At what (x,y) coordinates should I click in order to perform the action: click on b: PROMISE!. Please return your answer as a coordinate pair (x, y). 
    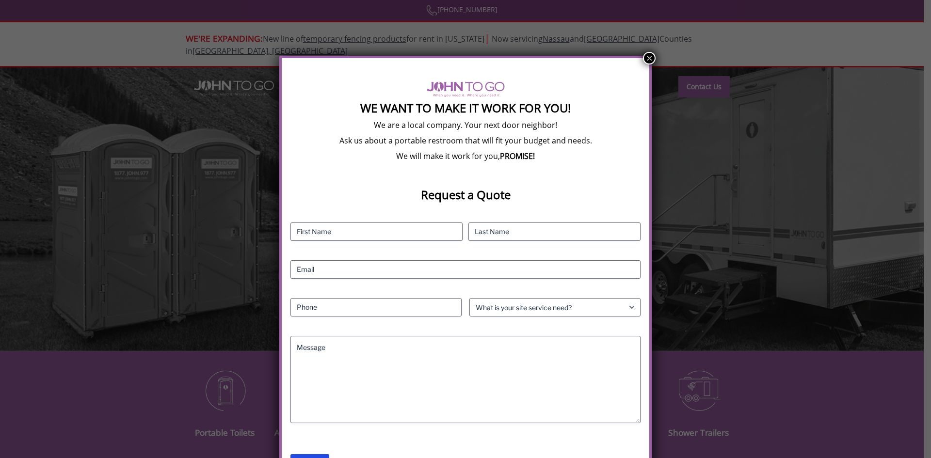
    Looking at the image, I should click on (517, 156).